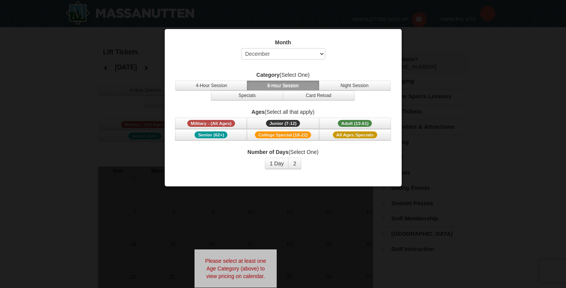  Describe the element at coordinates (283, 123) in the screenshot. I see `button: Junior (7-12)` at that location.